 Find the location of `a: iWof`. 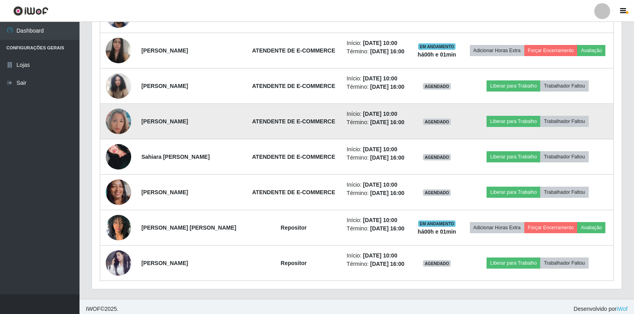

a: iWof is located at coordinates (622, 308).